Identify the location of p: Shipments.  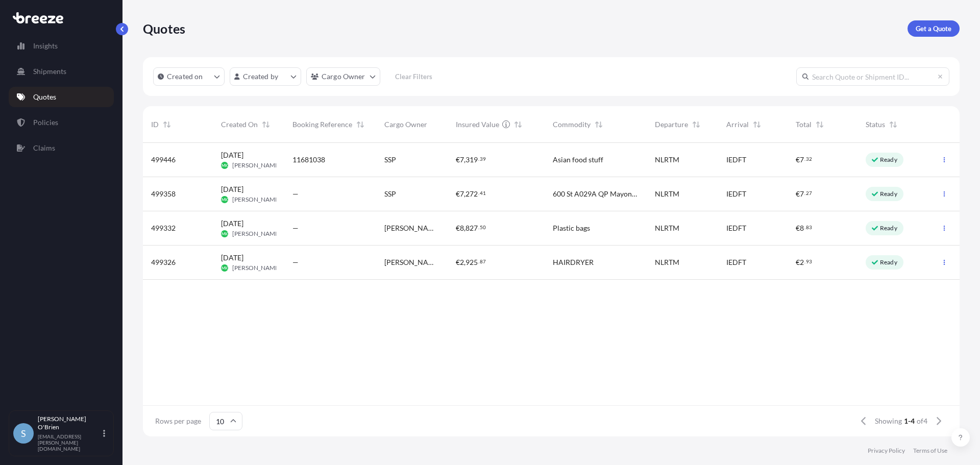
(49, 71).